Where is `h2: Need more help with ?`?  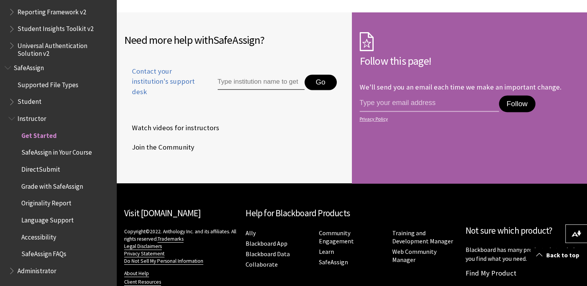 h2: Need more help with ? is located at coordinates (234, 40).